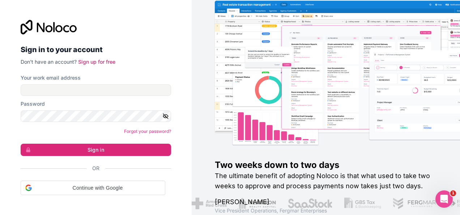 The height and width of the screenshot is (215, 460). I want to click on span: Or, so click(96, 168).